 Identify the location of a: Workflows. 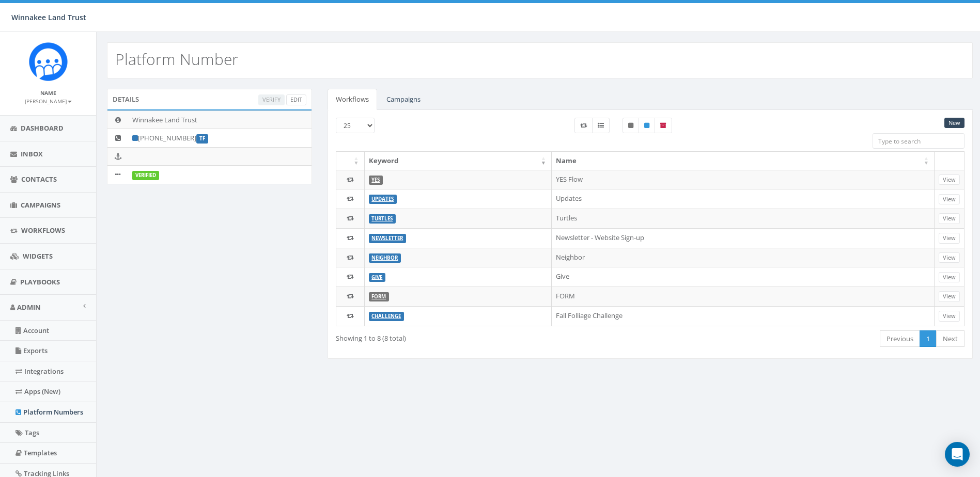
(352, 99).